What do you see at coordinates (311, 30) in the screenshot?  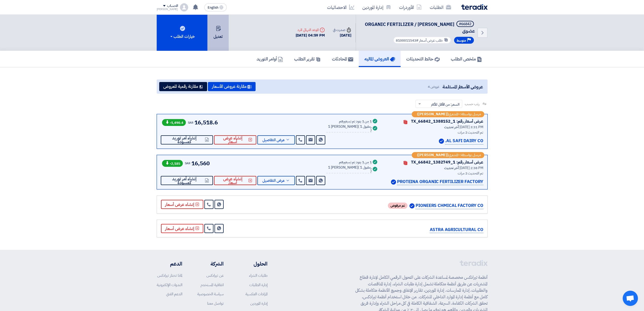 I see `div: الموعد النهائي للرد` at bounding box center [311, 30].